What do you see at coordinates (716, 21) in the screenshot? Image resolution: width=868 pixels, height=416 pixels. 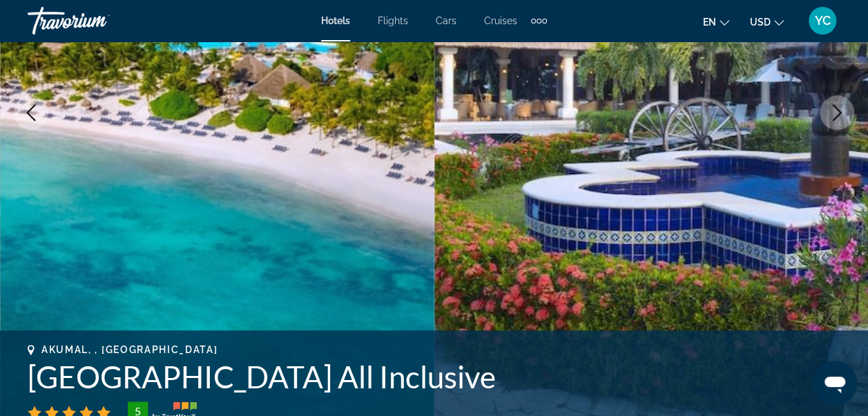 I see `button: Change language` at bounding box center [716, 21].